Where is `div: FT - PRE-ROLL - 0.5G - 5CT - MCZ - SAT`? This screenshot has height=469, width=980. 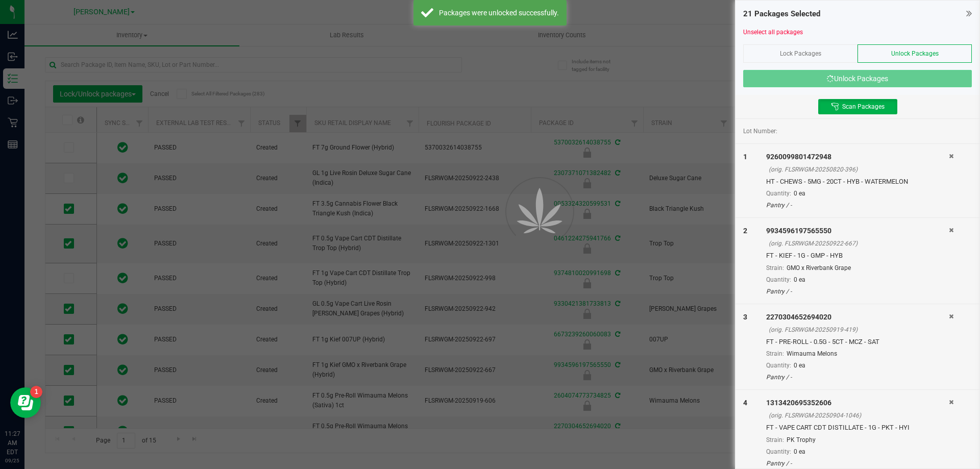
div: FT - PRE-ROLL - 0.5G - 5CT - MCZ - SAT is located at coordinates (857, 342).